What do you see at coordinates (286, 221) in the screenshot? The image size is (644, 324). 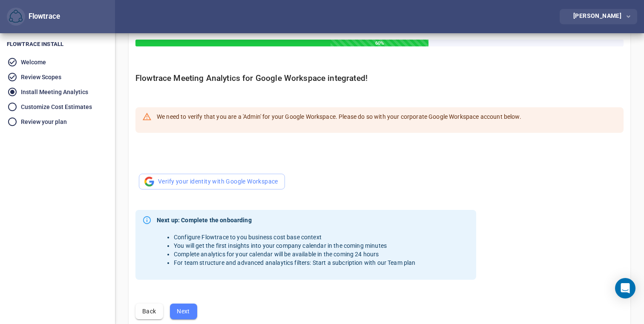 I see `strong: Next up: Complete the onboarding` at bounding box center [286, 221].